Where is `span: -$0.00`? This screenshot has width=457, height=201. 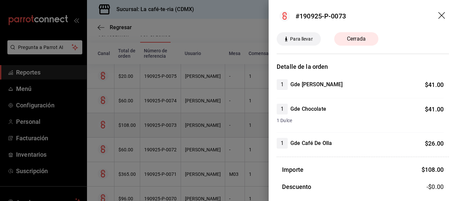 span: -$0.00 is located at coordinates (435, 186).